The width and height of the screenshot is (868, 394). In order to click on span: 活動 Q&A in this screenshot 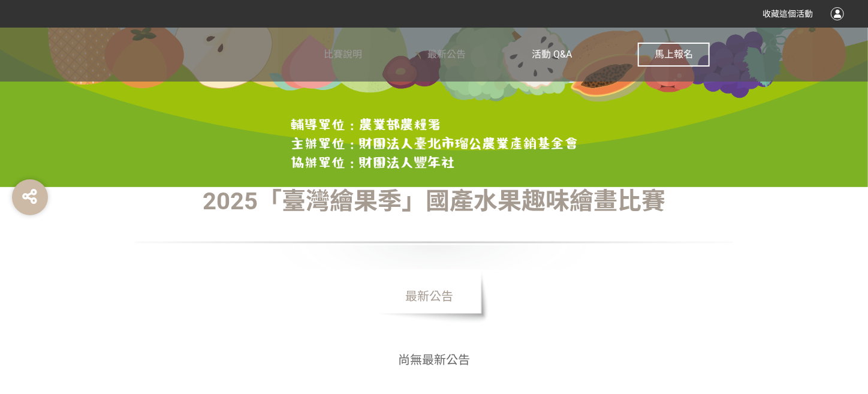, I will do `click(552, 54)`.